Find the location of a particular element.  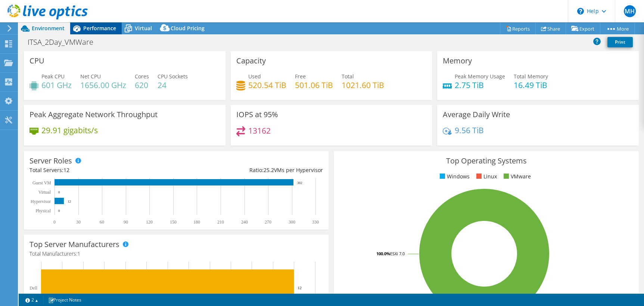

a: Export is located at coordinates (582, 29).